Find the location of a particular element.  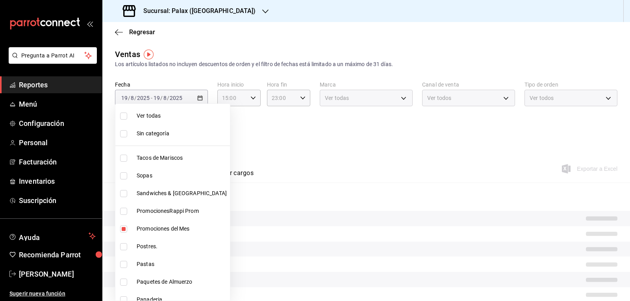

span: Paquetes de Almuerzo is located at coordinates (182, 282).